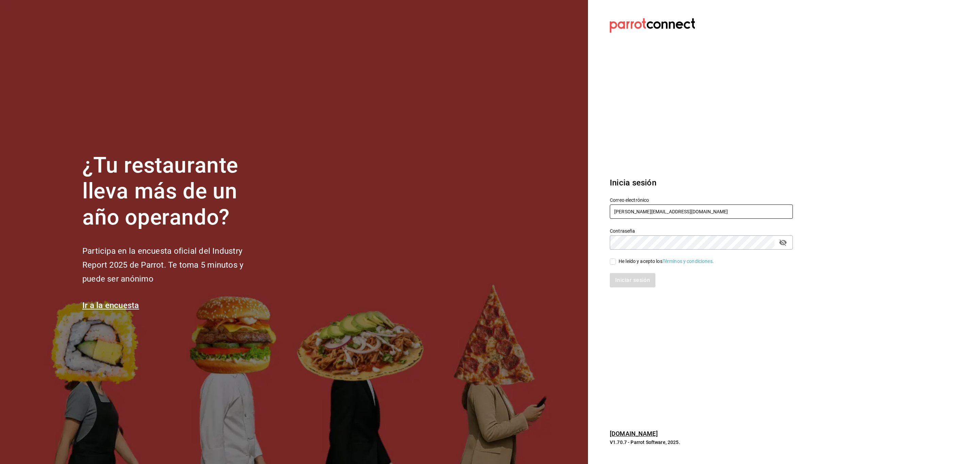  I want to click on label: Correo electrónico, so click(701, 200).